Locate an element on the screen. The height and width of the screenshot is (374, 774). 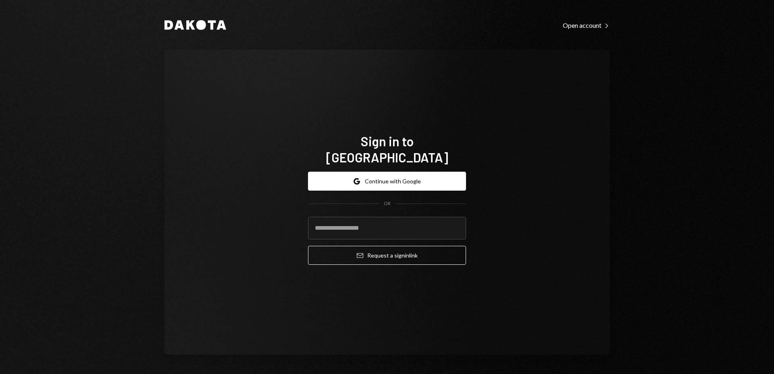
a: Open account is located at coordinates (586, 25).